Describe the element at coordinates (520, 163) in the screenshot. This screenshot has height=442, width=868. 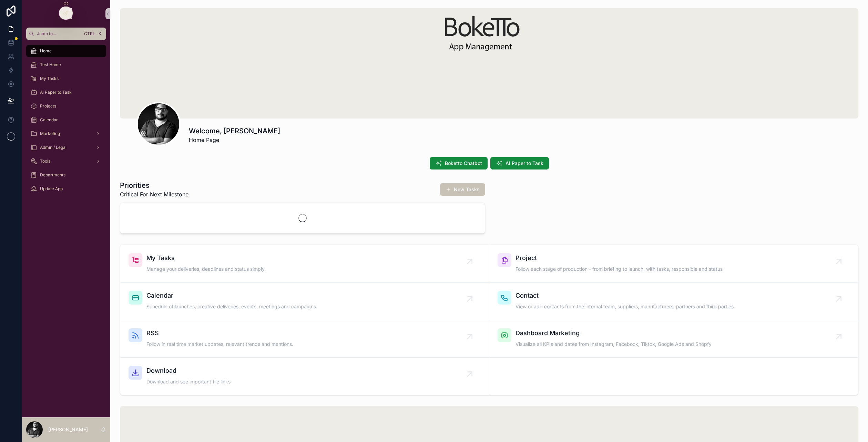
I see `button: AI Paper to Task` at that location.